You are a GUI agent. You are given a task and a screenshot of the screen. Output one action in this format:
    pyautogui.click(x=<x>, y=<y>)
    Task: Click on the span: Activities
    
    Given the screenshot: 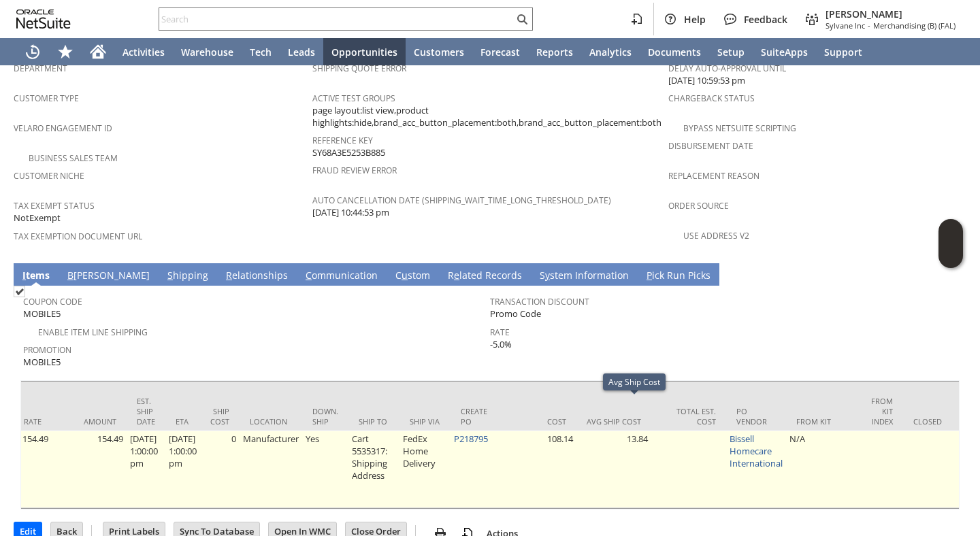 What is the action you would take?
    pyautogui.click(x=143, y=52)
    